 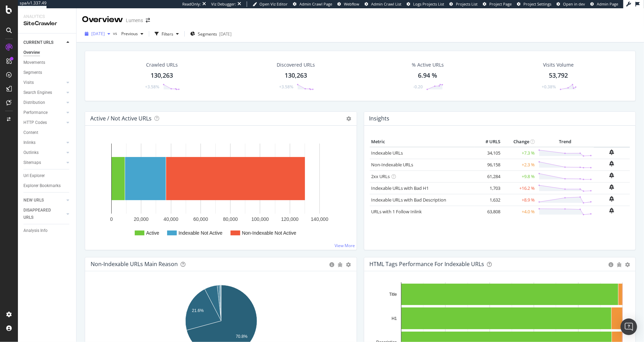 What do you see at coordinates (208, 34) in the screenshot?
I see `span: Segments` at bounding box center [208, 34].